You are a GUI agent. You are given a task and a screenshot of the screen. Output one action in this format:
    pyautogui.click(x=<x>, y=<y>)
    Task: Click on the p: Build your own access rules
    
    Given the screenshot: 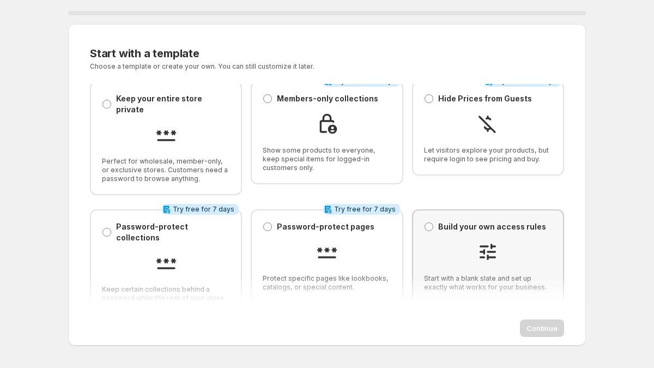 What is the action you would take?
    pyautogui.click(x=492, y=227)
    